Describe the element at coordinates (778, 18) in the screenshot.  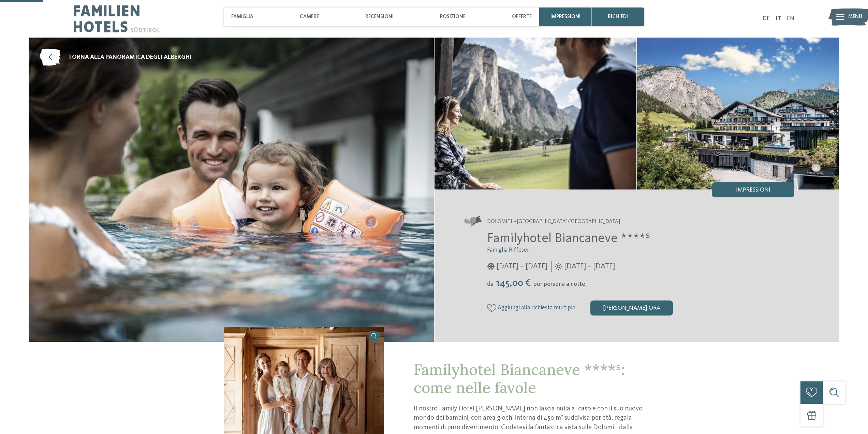
I see `a: IT` at that location.